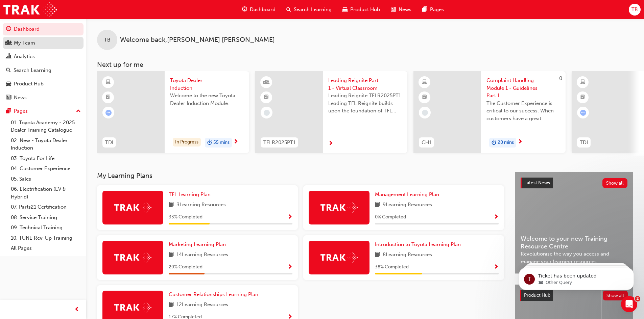 The image size is (644, 319). What do you see at coordinates (561, 78) in the screenshot?
I see `span: 0` at bounding box center [561, 78].